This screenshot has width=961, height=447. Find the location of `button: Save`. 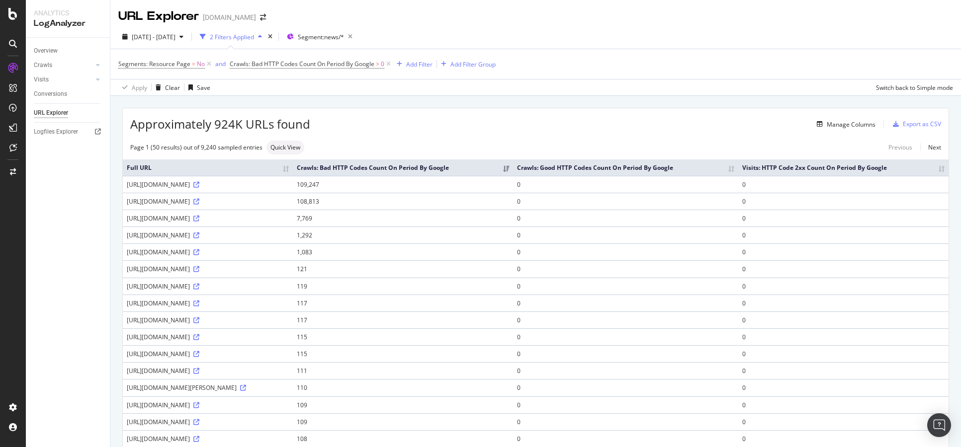

button: Save is located at coordinates (197, 87).